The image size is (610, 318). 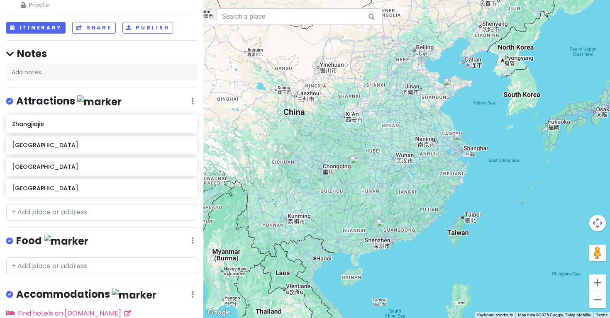 I want to click on h4: Food, so click(x=52, y=241).